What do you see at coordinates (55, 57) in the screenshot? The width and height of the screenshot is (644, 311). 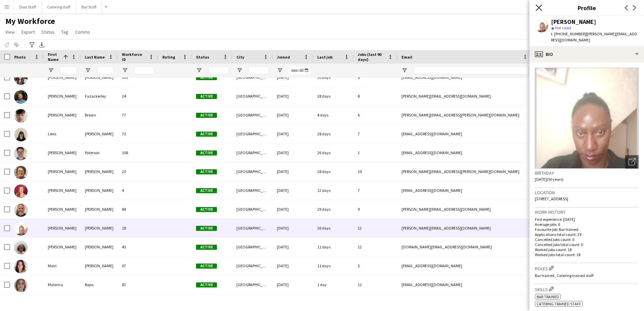 I see `span: First Name` at bounding box center [55, 57].